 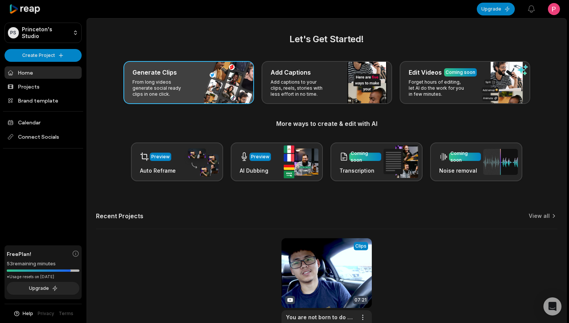 I want to click on span: Connect Socials, so click(x=43, y=137).